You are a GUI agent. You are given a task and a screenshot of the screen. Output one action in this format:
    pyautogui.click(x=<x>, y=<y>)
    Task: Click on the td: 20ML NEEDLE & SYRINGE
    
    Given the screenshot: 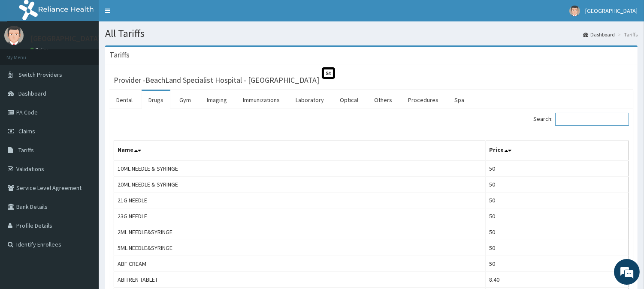 What is the action you would take?
    pyautogui.click(x=300, y=184)
    